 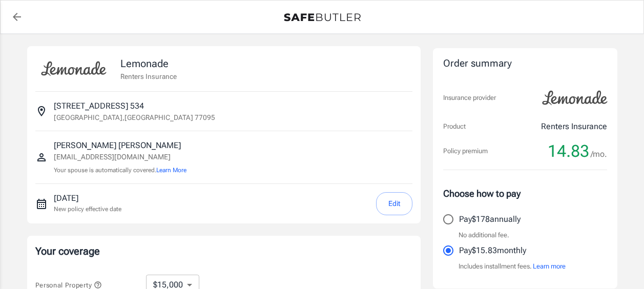 What do you see at coordinates (525, 64) in the screenshot?
I see `div: Order summary` at bounding box center [525, 64].